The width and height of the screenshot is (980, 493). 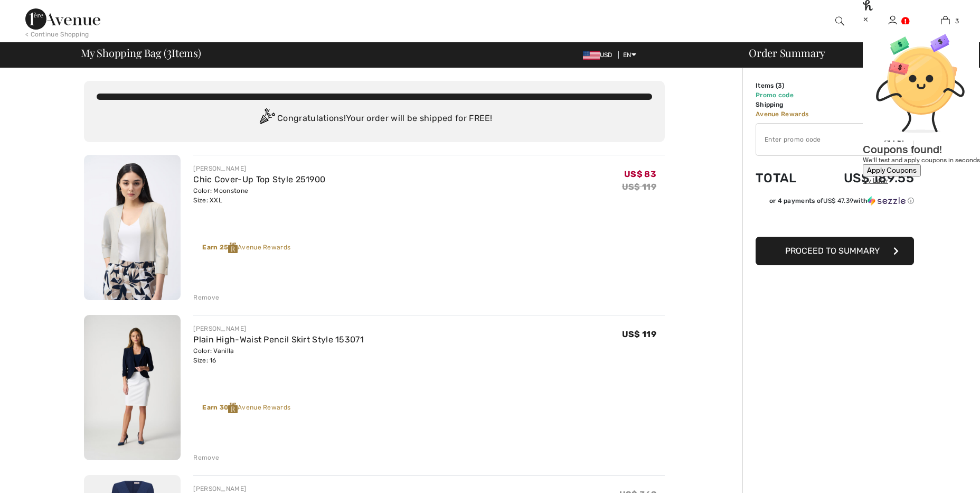 What do you see at coordinates (820, 139) in the screenshot?
I see `input: Promo code` at bounding box center [820, 139].